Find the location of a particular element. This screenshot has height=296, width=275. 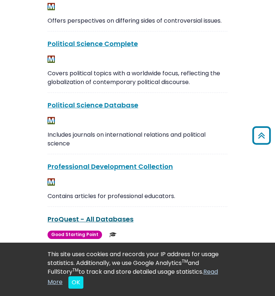

a: Political Science Database is located at coordinates (93, 105).